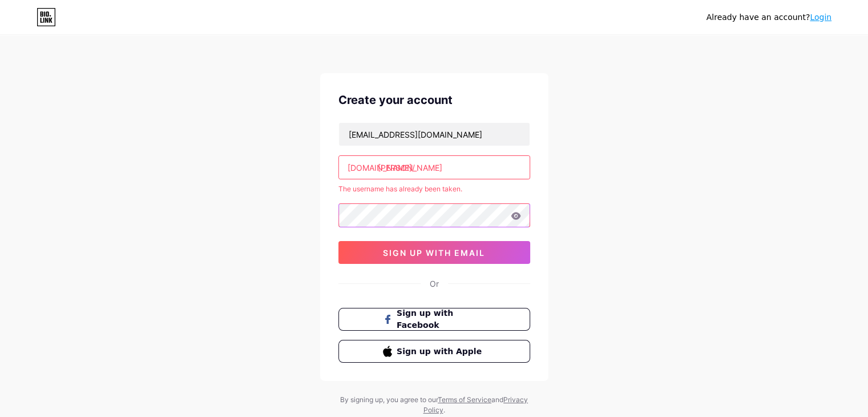  I want to click on div: The username has already been taken., so click(434, 189).